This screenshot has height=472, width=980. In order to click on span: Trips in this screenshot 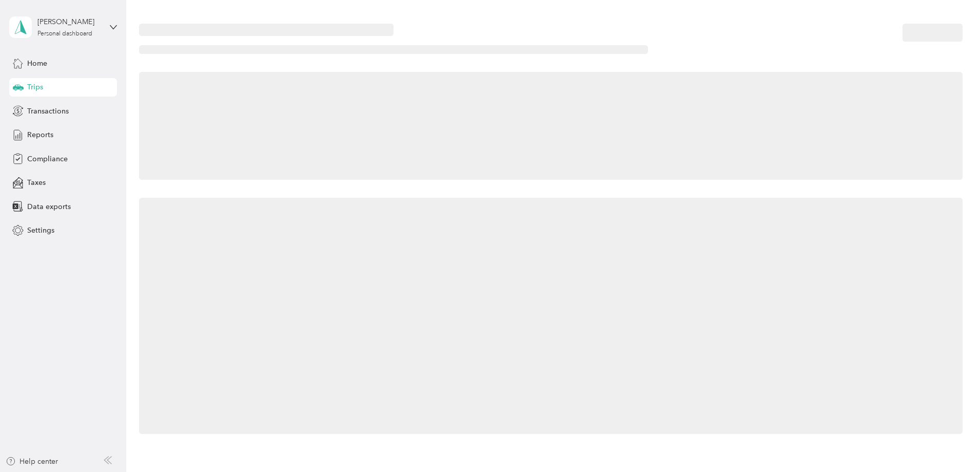, I will do `click(35, 87)`.